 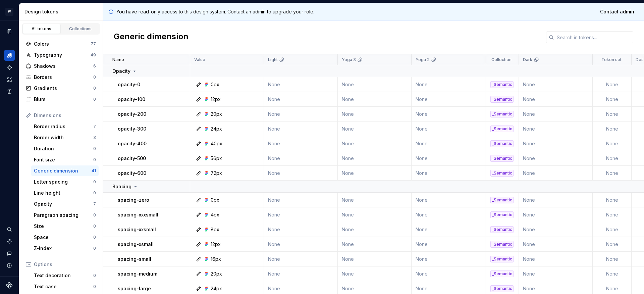 What do you see at coordinates (122, 187) in the screenshot?
I see `p: Spacing` at bounding box center [122, 187].